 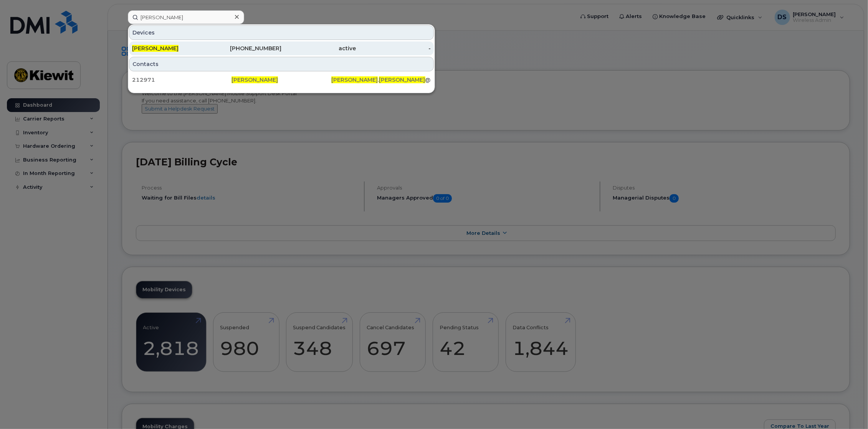 What do you see at coordinates (281, 33) in the screenshot?
I see `div: Devices` at bounding box center [281, 33].